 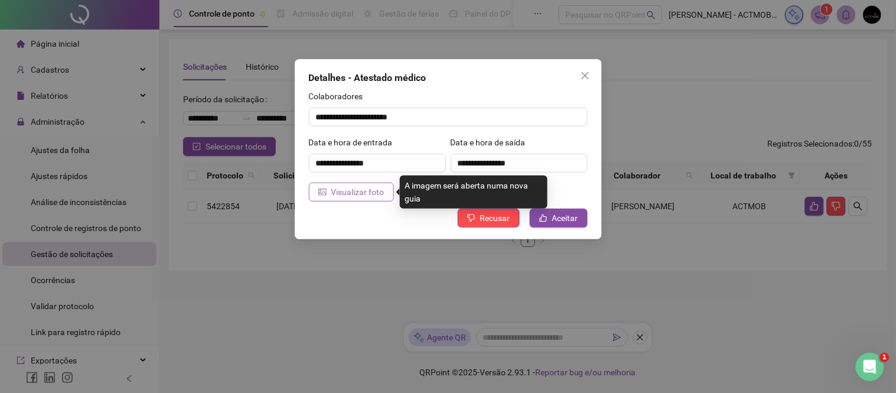 What do you see at coordinates (471, 218) in the screenshot?
I see `span: dislike` at bounding box center [471, 218].